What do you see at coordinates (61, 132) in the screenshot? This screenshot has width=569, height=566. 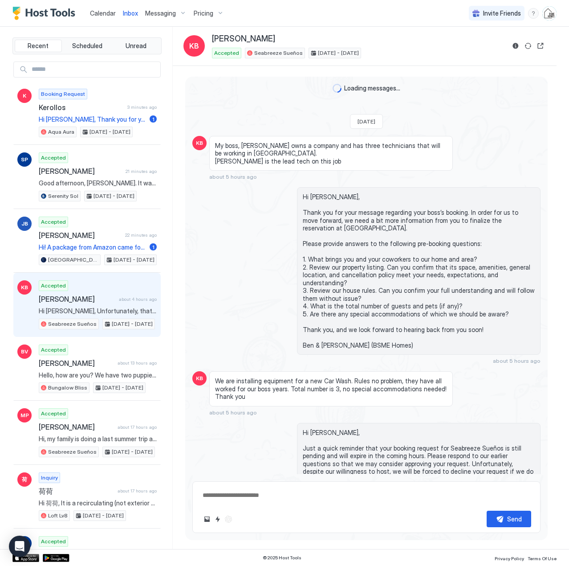 I see `span: Aqua Aura` at bounding box center [61, 132].